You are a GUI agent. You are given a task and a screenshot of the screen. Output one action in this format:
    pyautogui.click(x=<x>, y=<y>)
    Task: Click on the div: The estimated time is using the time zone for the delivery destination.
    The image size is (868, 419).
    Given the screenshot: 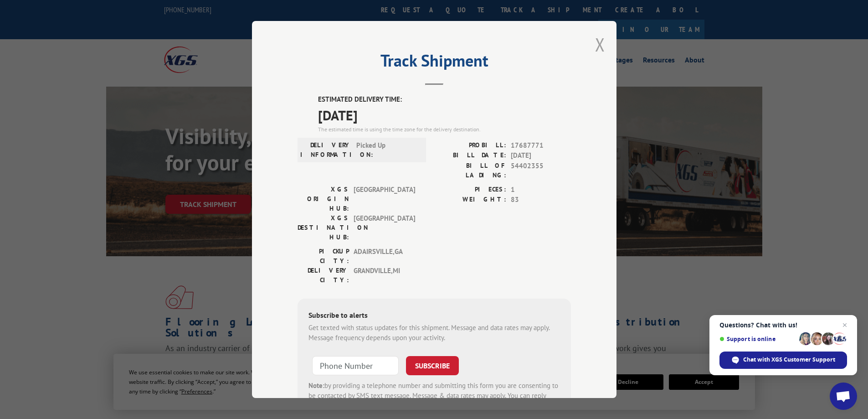 What is the action you would take?
    pyautogui.click(x=444, y=129)
    